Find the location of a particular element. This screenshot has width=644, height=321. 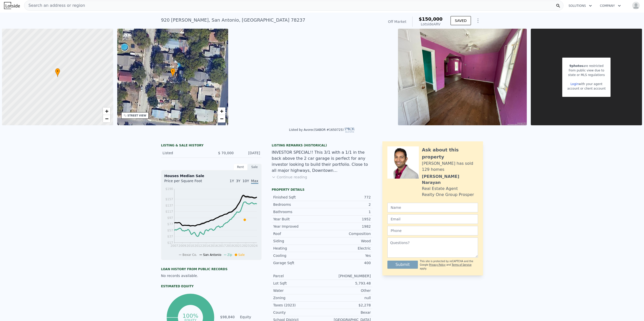

span: $150,000 is located at coordinates (430, 19).